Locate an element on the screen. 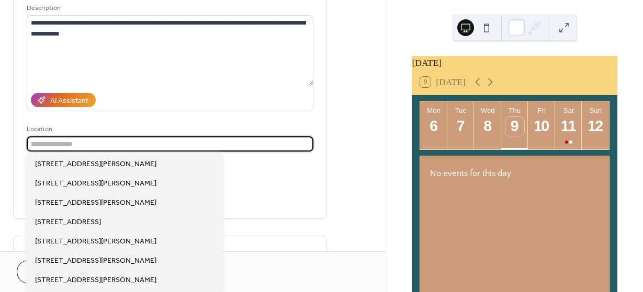 This screenshot has width=643, height=292. div: 12 is located at coordinates (595, 127).